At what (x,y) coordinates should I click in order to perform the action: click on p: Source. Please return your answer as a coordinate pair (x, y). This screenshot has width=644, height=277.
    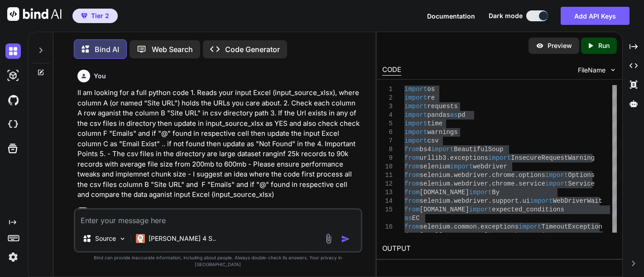
    Looking at the image, I should click on (105, 239).